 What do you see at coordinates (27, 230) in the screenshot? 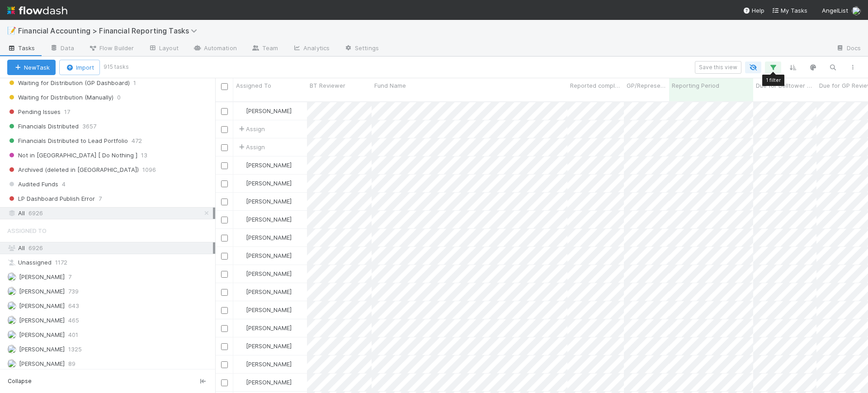
I see `span: Assigned To` at bounding box center [27, 230].